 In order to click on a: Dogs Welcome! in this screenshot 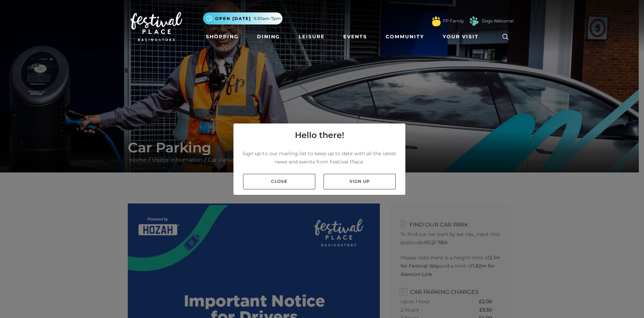, I will do `click(498, 21)`.